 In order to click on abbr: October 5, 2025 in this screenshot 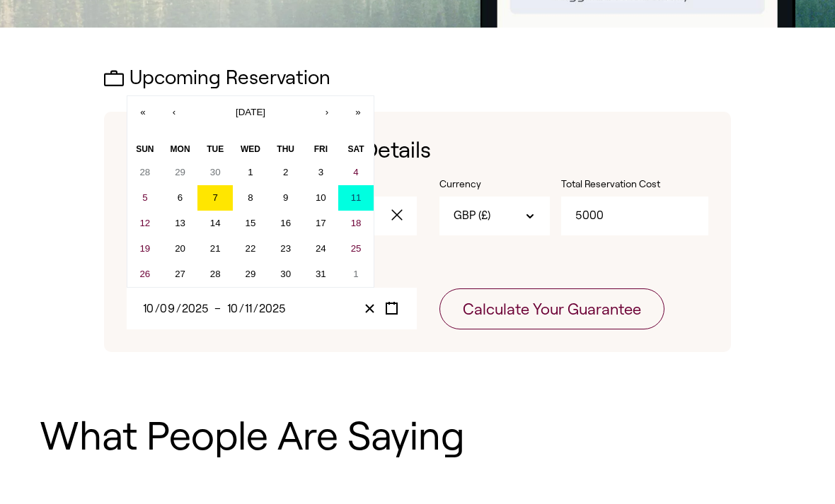, I will do `click(144, 197)`.